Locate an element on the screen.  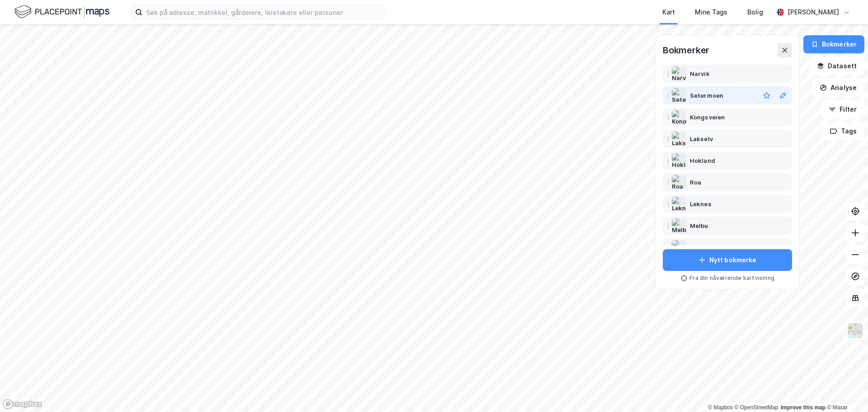
div: Kart is located at coordinates (668, 12).